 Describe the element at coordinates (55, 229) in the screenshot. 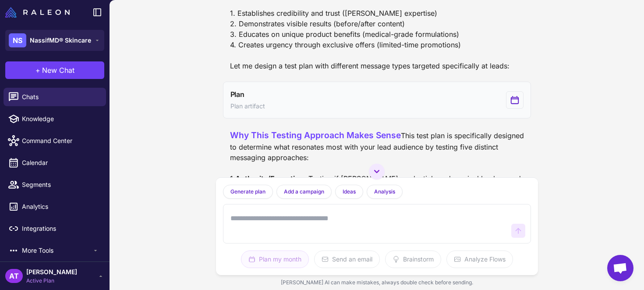

I see `a: Integrations` at that location.